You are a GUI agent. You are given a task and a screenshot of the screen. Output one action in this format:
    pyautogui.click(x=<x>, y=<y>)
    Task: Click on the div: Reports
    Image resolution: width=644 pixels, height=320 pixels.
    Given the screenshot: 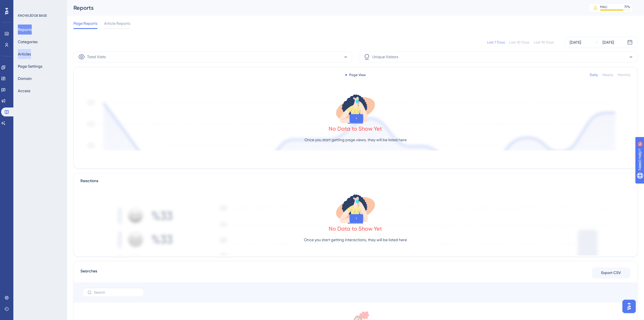 What is the action you would take?
    pyautogui.click(x=324, y=8)
    